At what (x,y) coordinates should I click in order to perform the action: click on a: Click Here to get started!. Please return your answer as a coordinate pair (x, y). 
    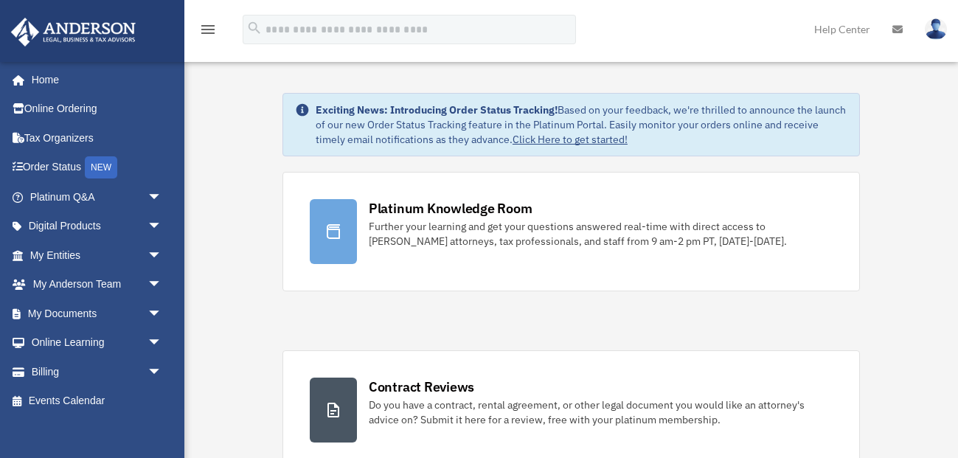
    Looking at the image, I should click on (570, 139).